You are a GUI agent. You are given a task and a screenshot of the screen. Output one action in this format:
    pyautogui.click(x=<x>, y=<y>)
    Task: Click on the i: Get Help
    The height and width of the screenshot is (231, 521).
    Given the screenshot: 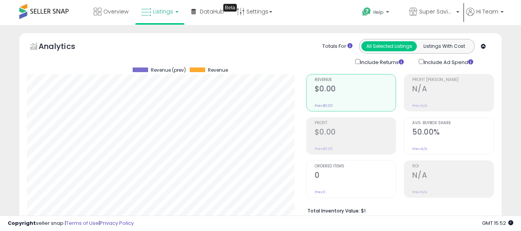 What is the action you would take?
    pyautogui.click(x=366, y=12)
    